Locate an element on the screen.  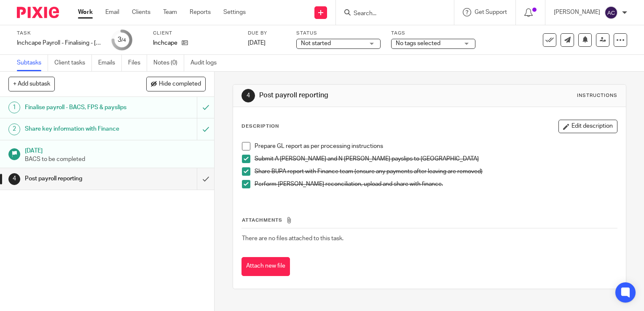
span: There are no files attached to this task. is located at coordinates (293, 238).